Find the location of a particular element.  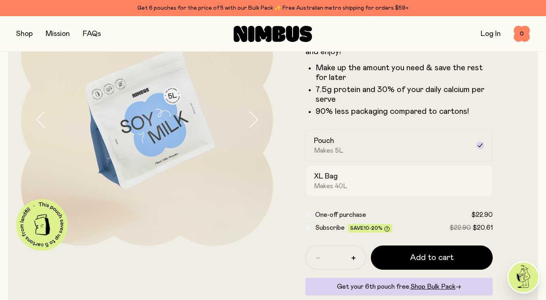

span: Makes 40L is located at coordinates (331, 186).